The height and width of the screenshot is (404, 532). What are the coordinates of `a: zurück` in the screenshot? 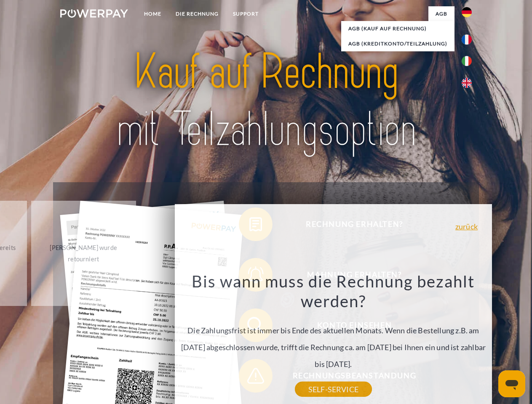 It's located at (466, 226).